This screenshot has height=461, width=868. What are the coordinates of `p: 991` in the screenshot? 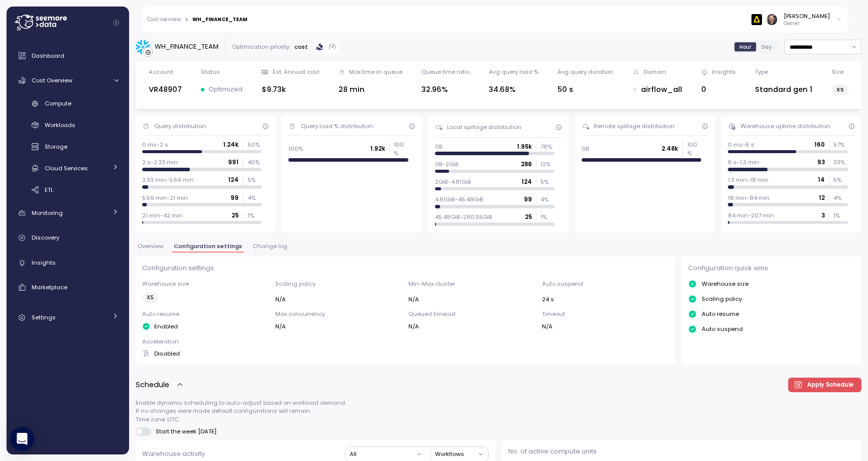 It's located at (233, 162).